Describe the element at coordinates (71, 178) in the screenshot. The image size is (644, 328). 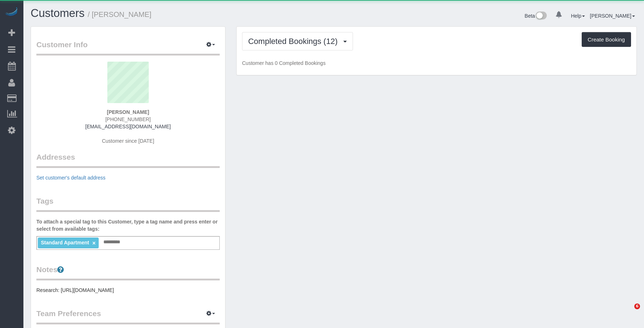
I see `a: Set customer's default address` at that location.